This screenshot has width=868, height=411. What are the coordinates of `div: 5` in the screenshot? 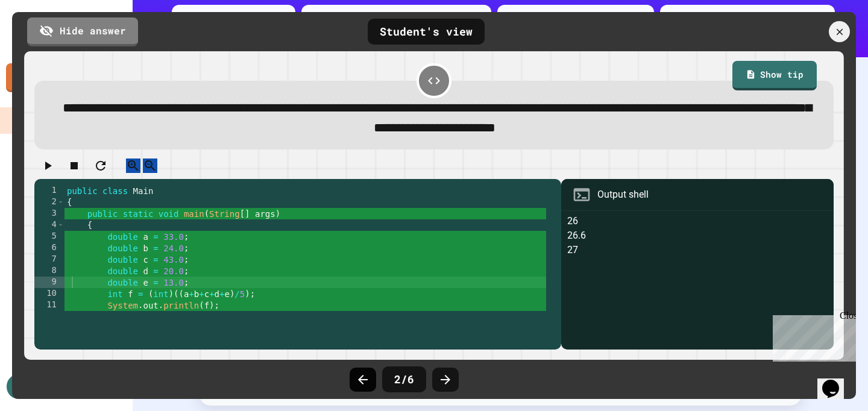 It's located at (49, 236).